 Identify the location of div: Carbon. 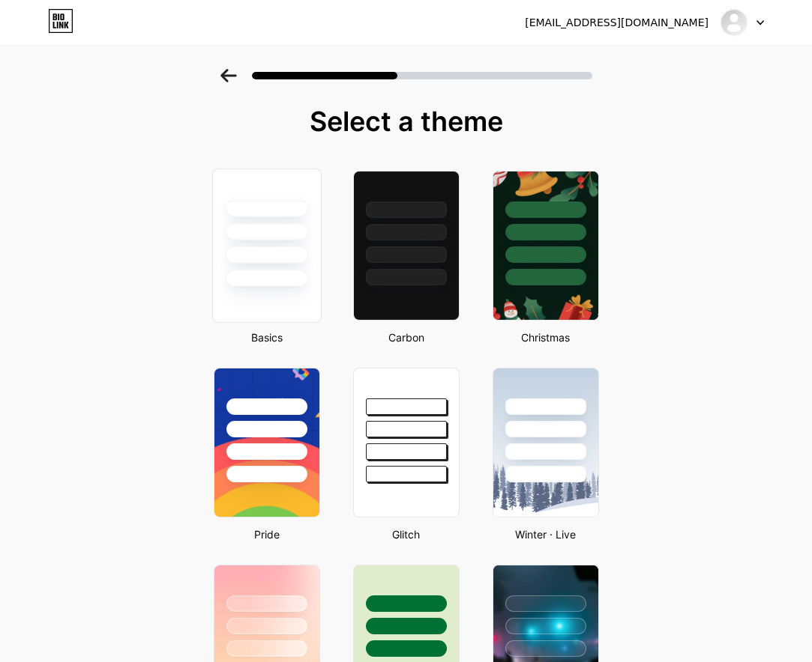
(406, 337).